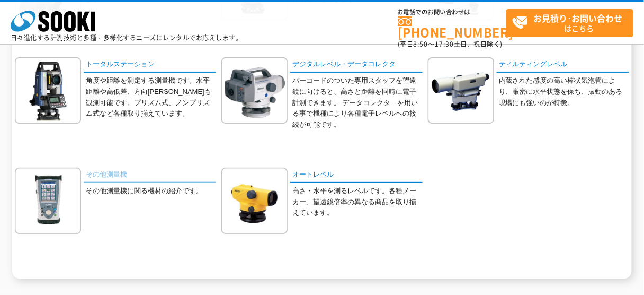  What do you see at coordinates (570, 23) in the screenshot?
I see `a: お見積り･お問い合わせはこちら` at bounding box center [570, 23].